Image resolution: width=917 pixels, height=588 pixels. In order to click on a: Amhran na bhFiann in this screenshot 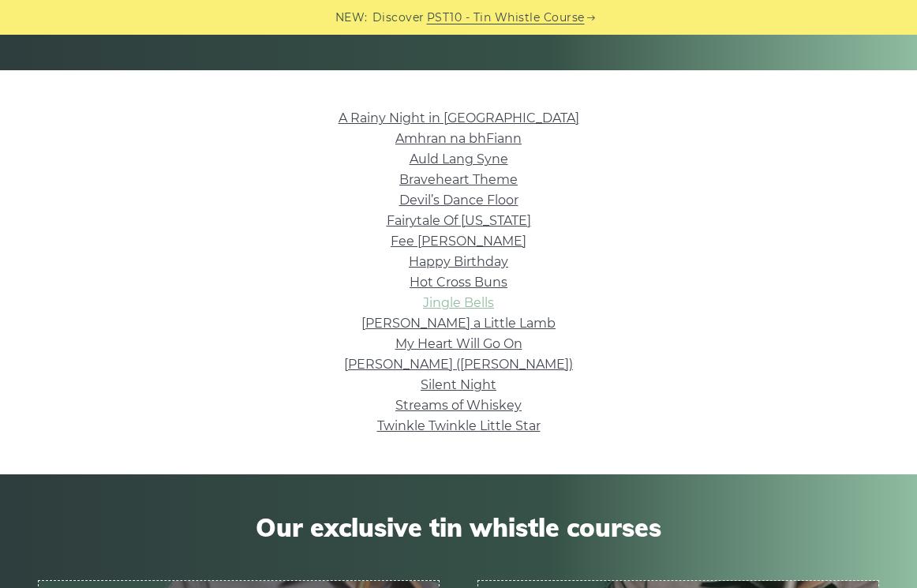, I will do `click(458, 138)`.